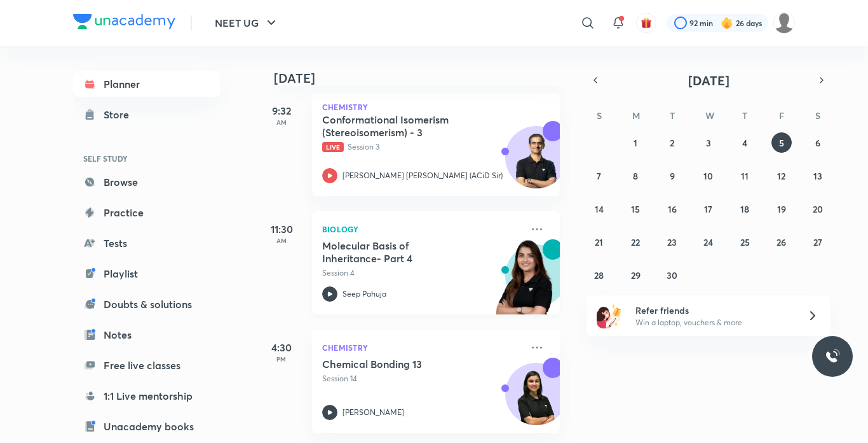 The width and height of the screenshot is (868, 443). I want to click on h5: 11:30, so click(282, 229).